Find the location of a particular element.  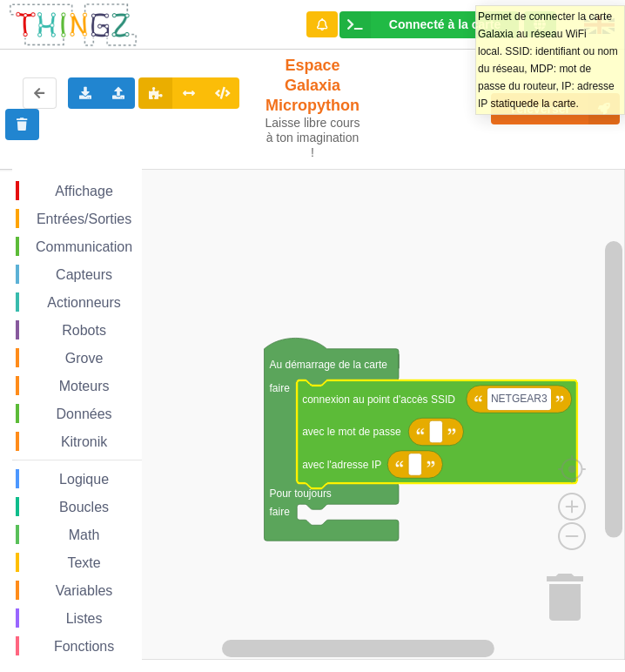

div: Laisse libre cours à ton imagination ! is located at coordinates (312, 137).